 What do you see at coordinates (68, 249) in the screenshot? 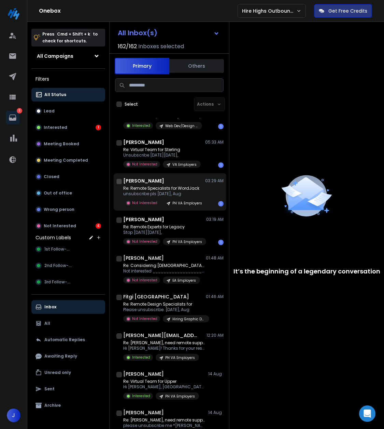
I see `button: 1st Follow-up` at bounding box center [68, 249].